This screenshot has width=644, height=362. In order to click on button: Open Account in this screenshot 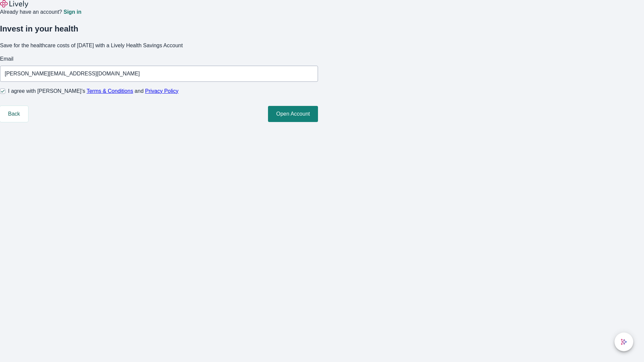, I will do `click(293, 114)`.